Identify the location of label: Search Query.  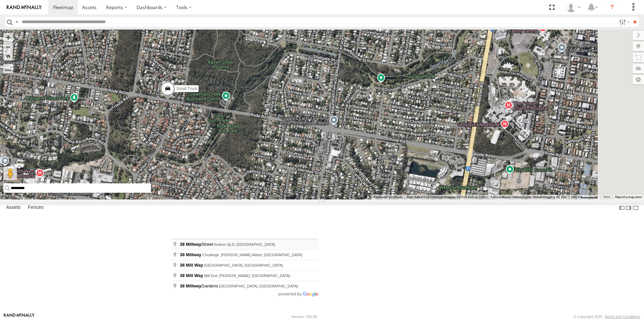
(17, 22).